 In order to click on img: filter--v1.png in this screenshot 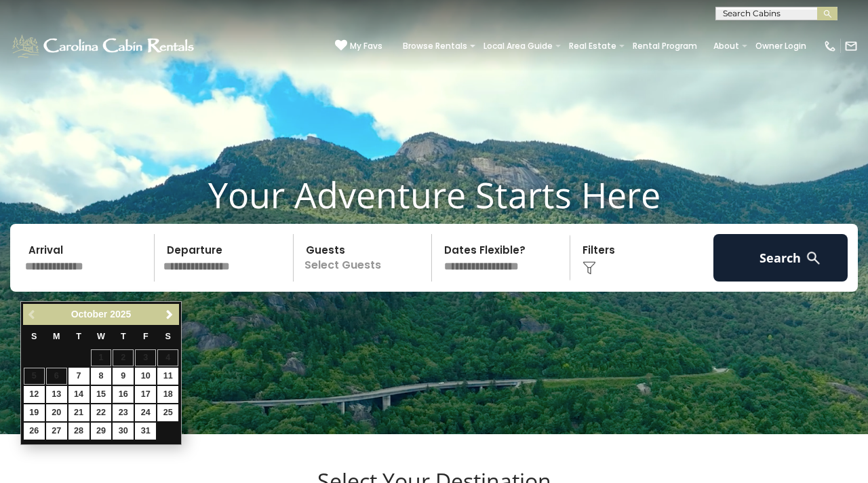, I will do `click(589, 268)`.